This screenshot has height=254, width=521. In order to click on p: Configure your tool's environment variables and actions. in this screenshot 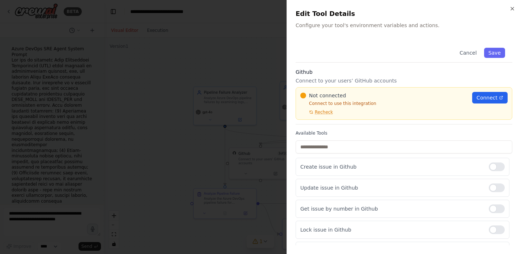, I will do `click(403, 25)`.